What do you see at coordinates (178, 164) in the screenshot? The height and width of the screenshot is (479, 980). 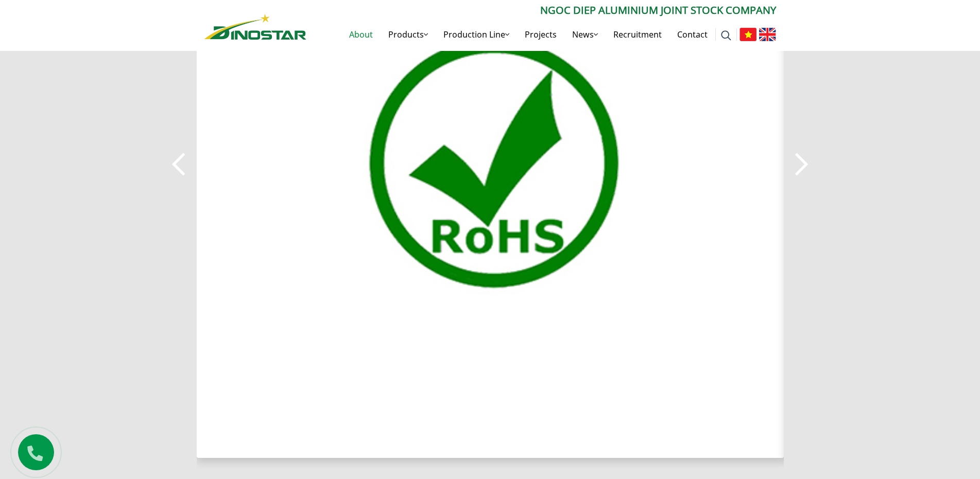 I see `button: Previous` at bounding box center [178, 164].